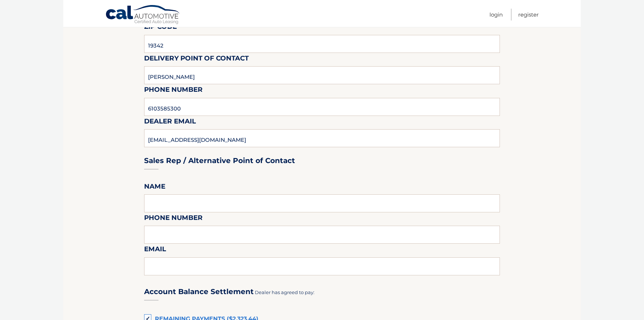 The width and height of the screenshot is (644, 320). Describe the element at coordinates (143, 15) in the screenshot. I see `a: Cal Automotive` at that location.